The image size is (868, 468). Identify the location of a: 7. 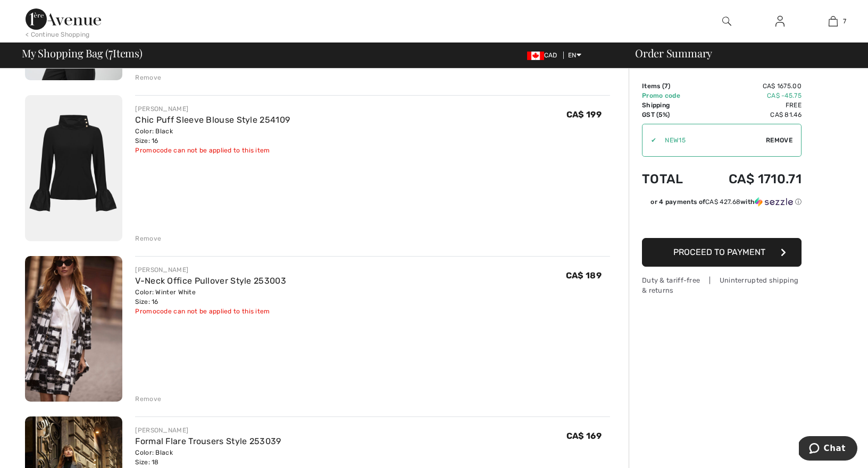
(833, 22).